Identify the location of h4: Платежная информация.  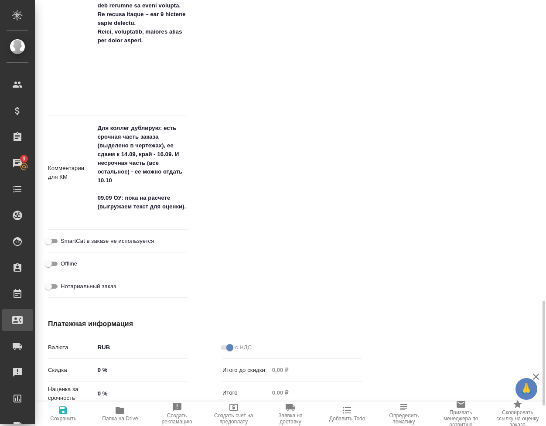
(205, 324).